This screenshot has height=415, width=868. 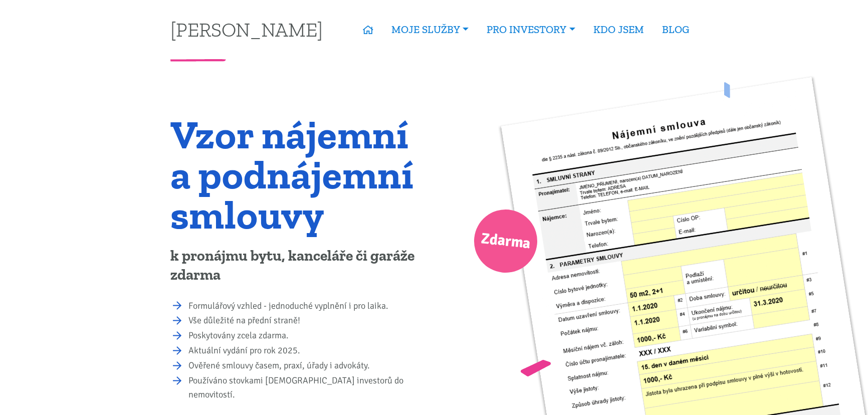 I want to click on a: PRO INVESTORY, so click(x=531, y=29).